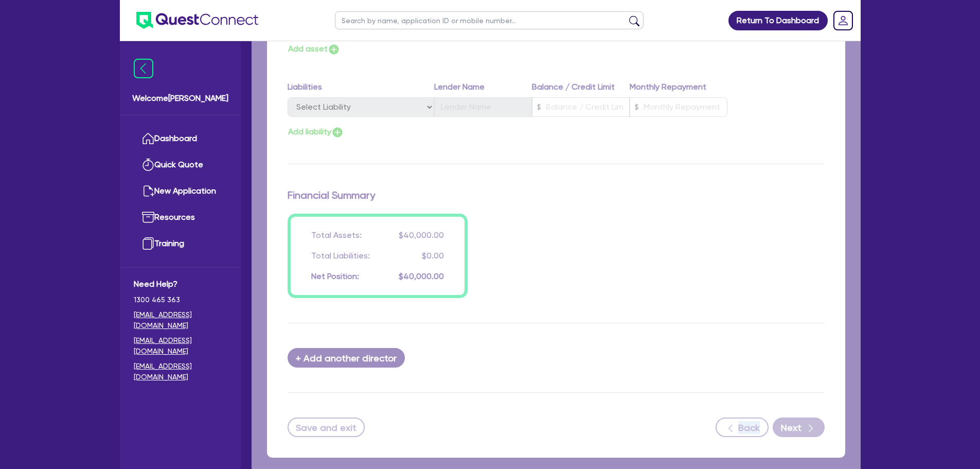 The image size is (980, 469). What do you see at coordinates (180, 243) in the screenshot?
I see `a: Training` at bounding box center [180, 243].